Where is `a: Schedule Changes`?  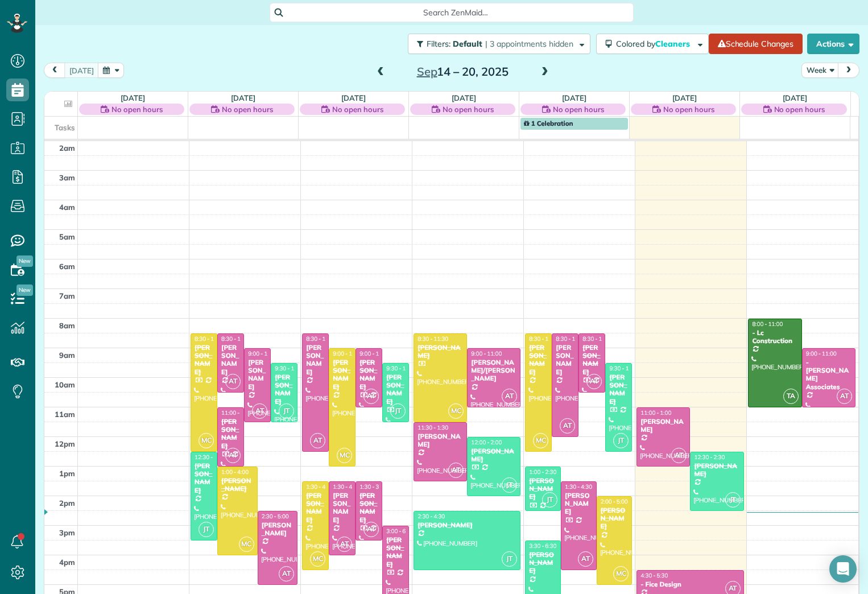
a: Schedule Changes is located at coordinates (756, 44).